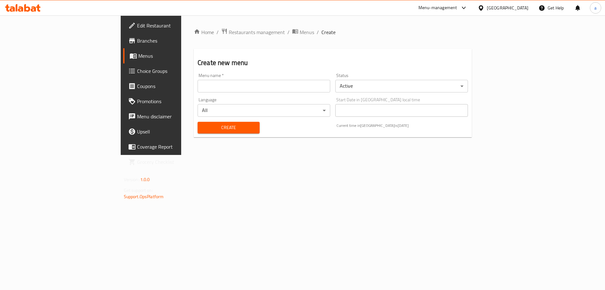 This screenshot has height=290, width=605. I want to click on span: Coupons, so click(177, 86).